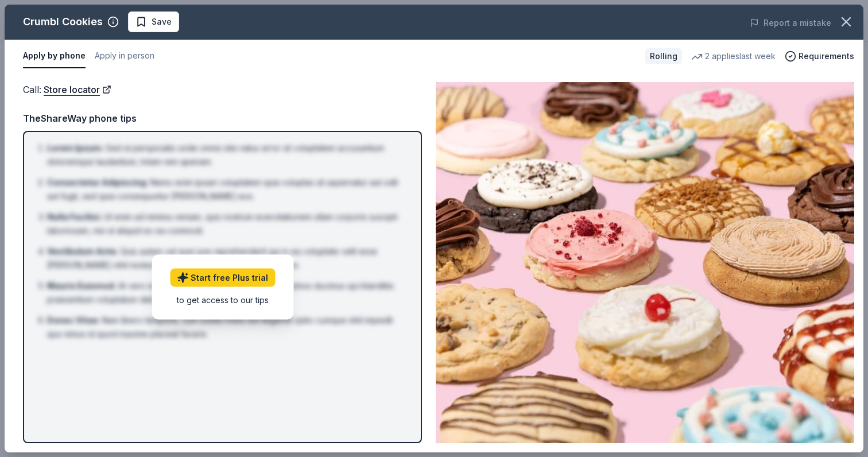  Describe the element at coordinates (225, 155) in the screenshot. I see `li: Sed ut perspiciatis unde omnis iste natus error sit voluptatem accusantium doloremque laudantium,...` at that location.